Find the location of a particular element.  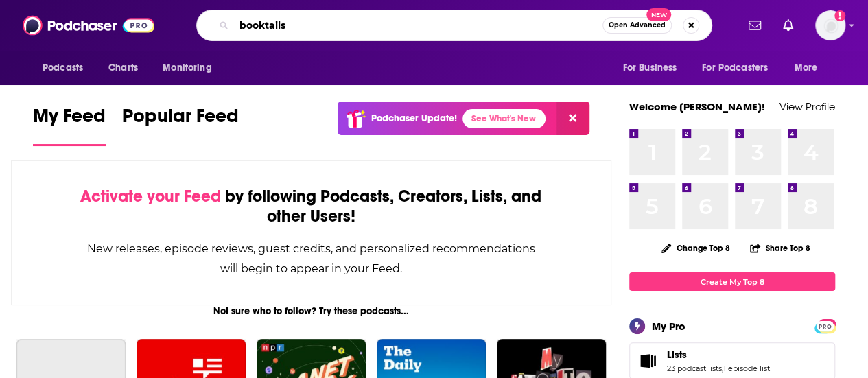

a: 23 podcast lists is located at coordinates (694, 368).